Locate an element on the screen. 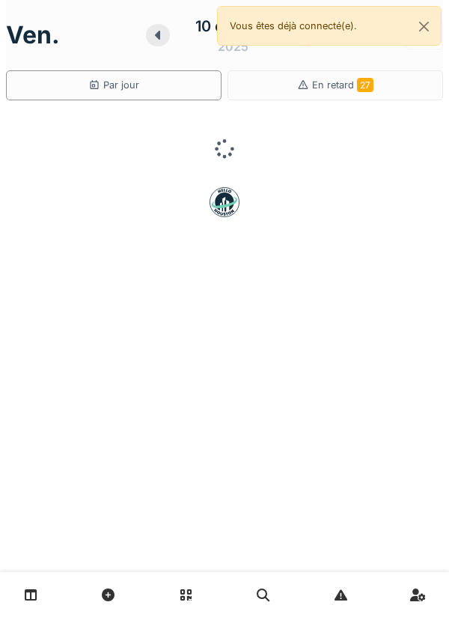 The height and width of the screenshot is (617, 449). span: En retard is located at coordinates (343, 85).